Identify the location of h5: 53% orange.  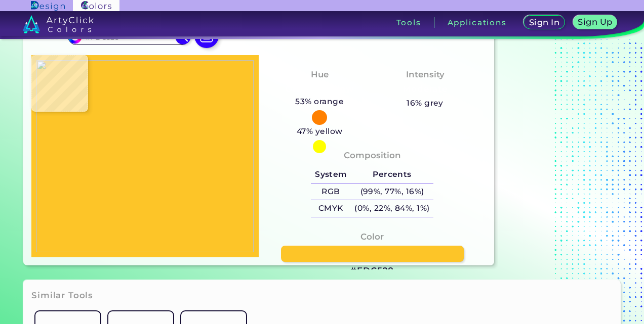
(320, 101).